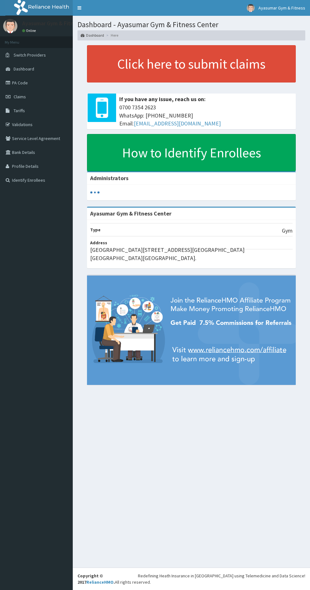 Image resolution: width=310 pixels, height=590 pixels. What do you see at coordinates (30, 55) in the screenshot?
I see `span: Switch Providers` at bounding box center [30, 55].